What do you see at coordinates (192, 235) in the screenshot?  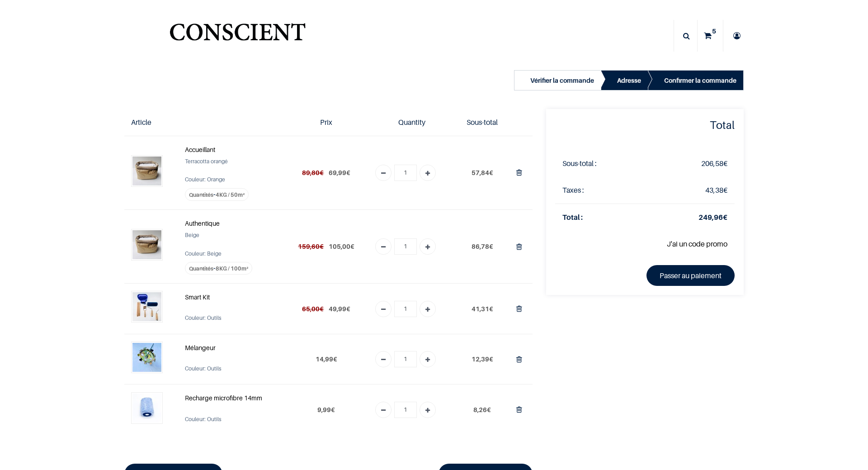 I see `span: Beige` at bounding box center [192, 235].